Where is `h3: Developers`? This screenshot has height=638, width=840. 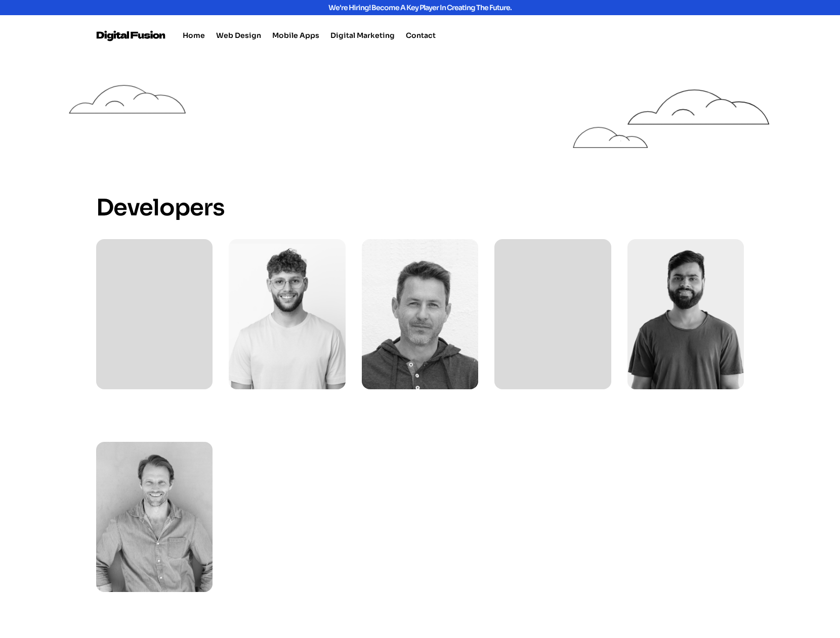
h3: Developers is located at coordinates (420, 208).